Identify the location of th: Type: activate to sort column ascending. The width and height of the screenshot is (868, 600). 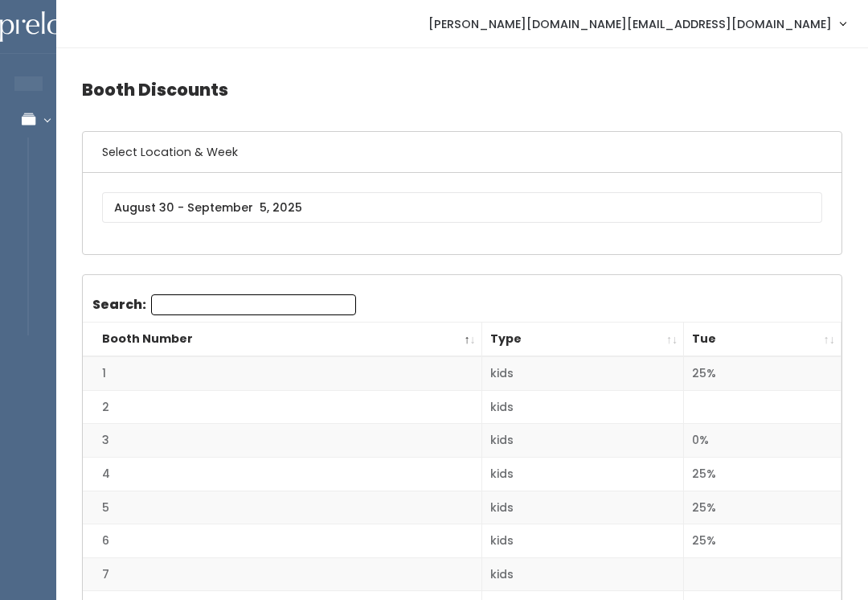
(583, 340).